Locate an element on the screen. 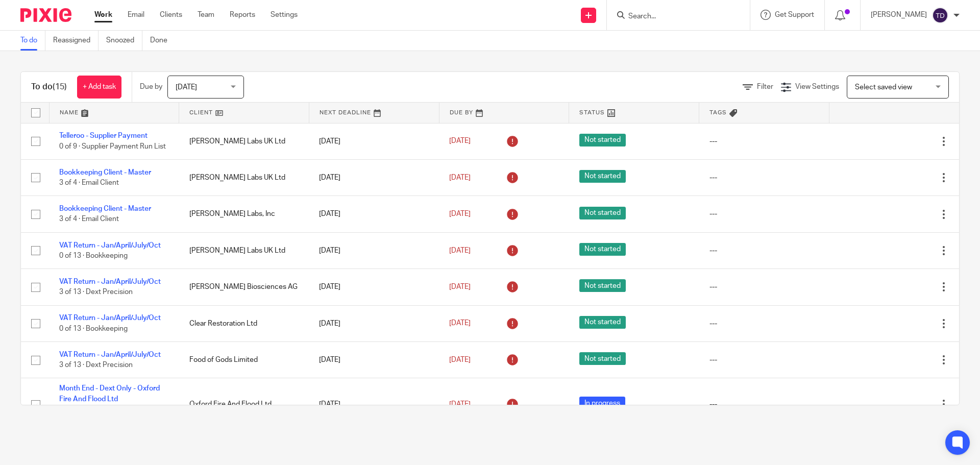 This screenshot has width=980, height=465. span: Select saved view is located at coordinates (884, 87).